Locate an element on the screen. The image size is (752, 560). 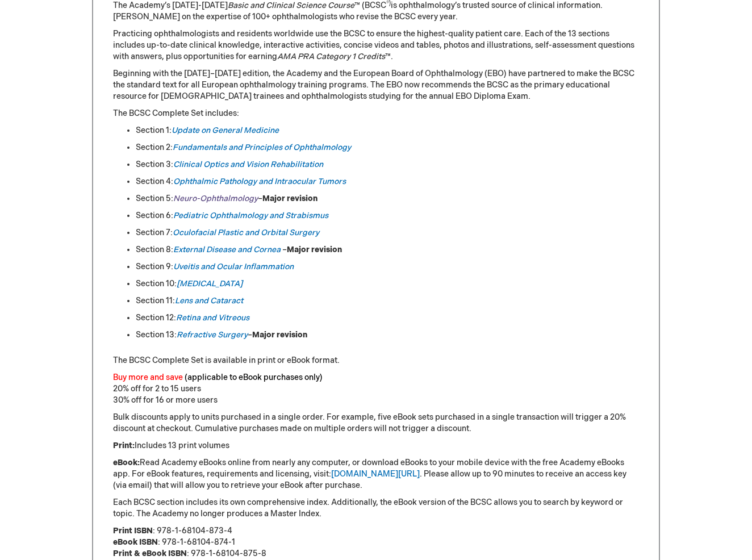
strong: Print ISBN is located at coordinates (133, 530).